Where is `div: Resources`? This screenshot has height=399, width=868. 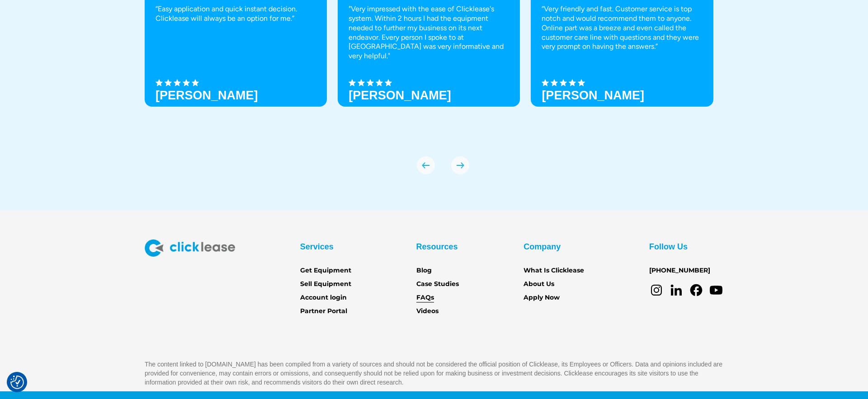 div: Resources is located at coordinates (437, 247).